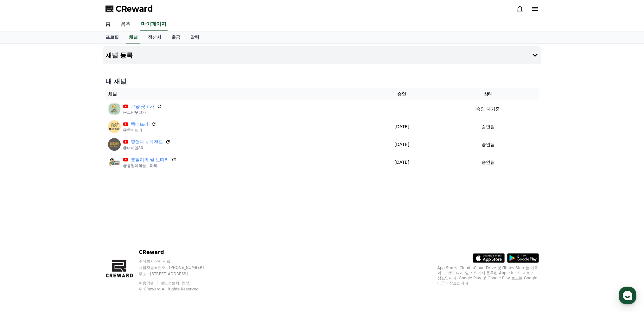  I want to click on p: @똑띠뜨라, so click(140, 130).